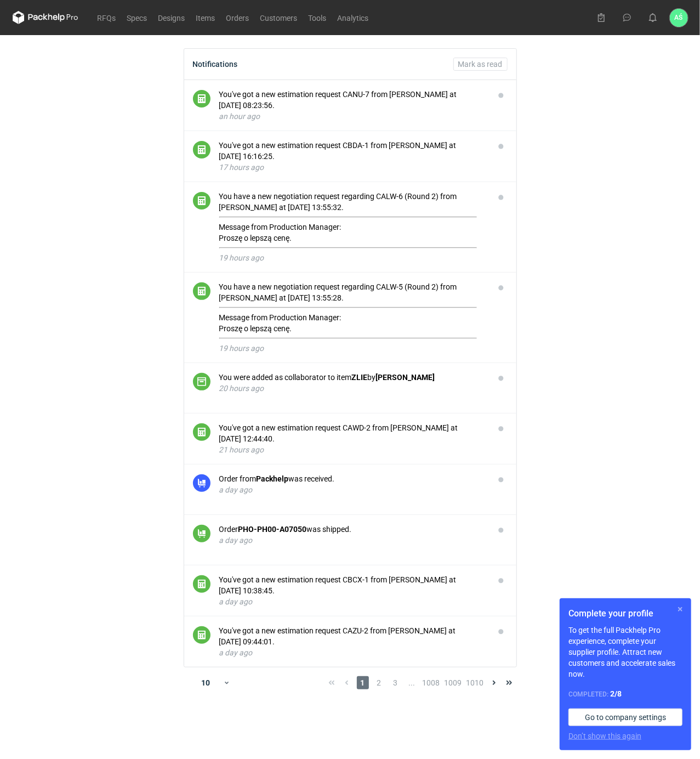  I want to click on strong: 2 / 8, so click(615, 694).